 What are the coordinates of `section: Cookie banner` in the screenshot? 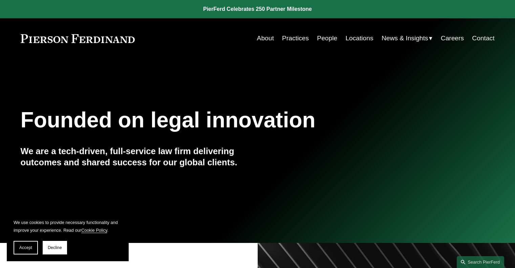 It's located at (68, 237).